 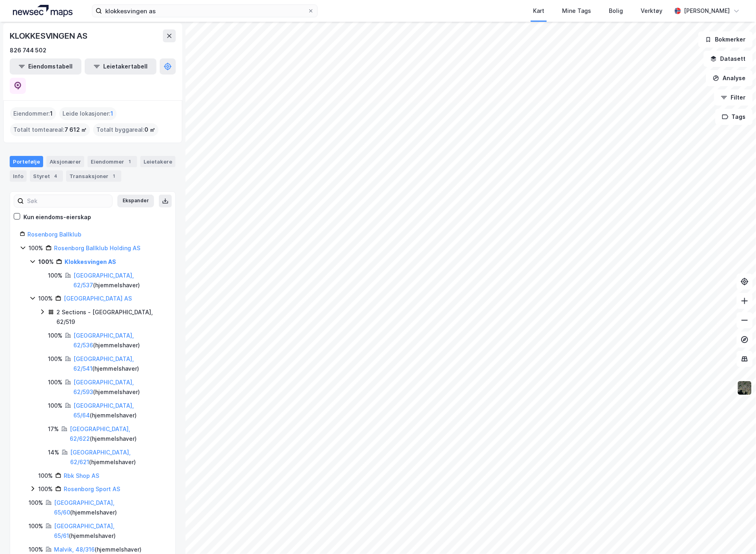 I want to click on a: Rbk Shop AS, so click(x=82, y=475).